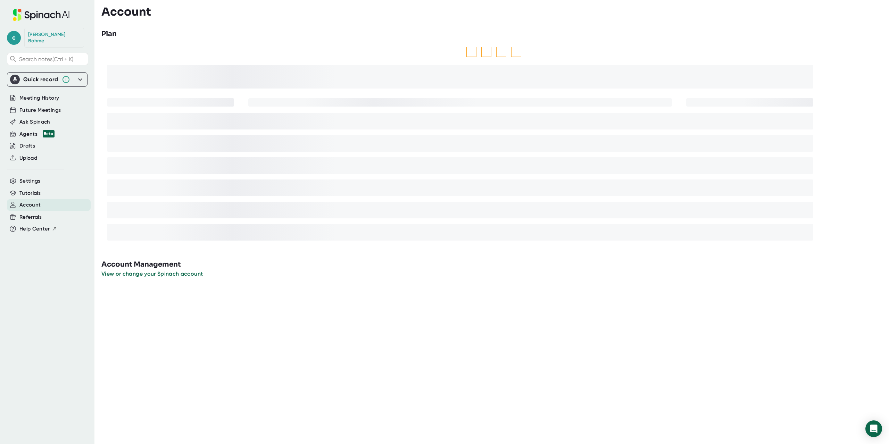 The image size is (889, 444). Describe the element at coordinates (109, 34) in the screenshot. I see `h3: Plan` at that location.